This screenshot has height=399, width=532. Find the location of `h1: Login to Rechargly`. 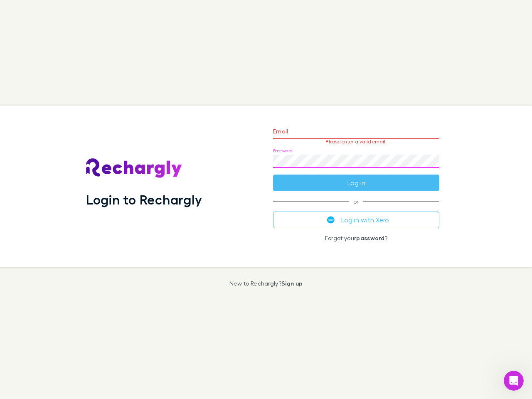

h1: Login to Rechargly is located at coordinates (144, 200).